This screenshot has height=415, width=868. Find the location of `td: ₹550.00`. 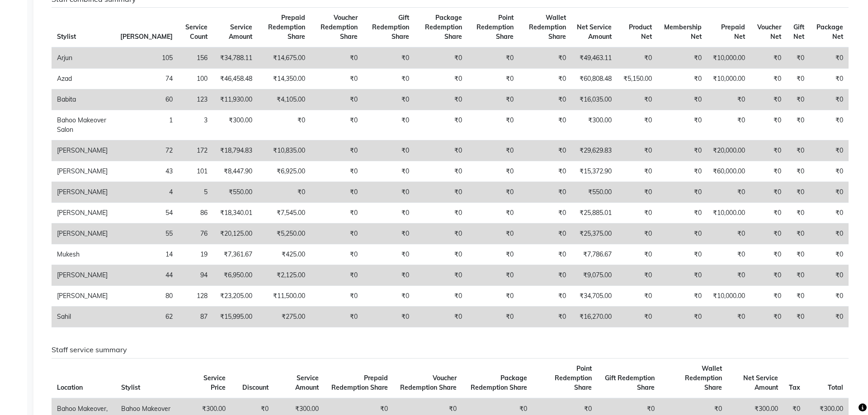

td: ₹550.00 is located at coordinates (235, 193).